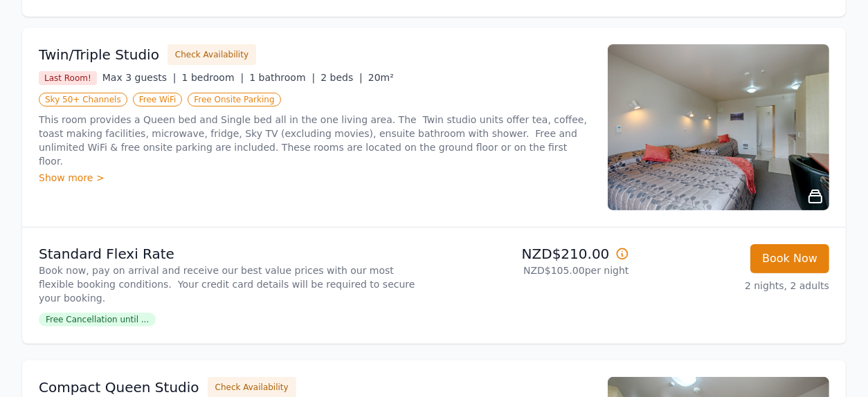 This screenshot has height=397, width=868. What do you see at coordinates (790, 259) in the screenshot?
I see `button: Book Now` at bounding box center [790, 259].